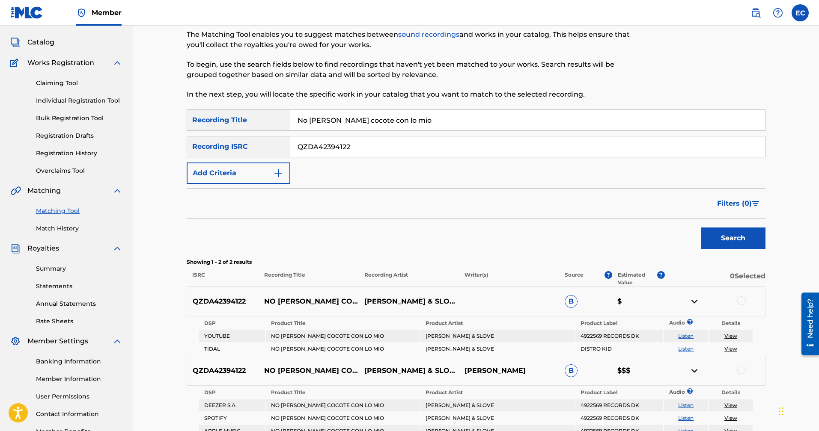 The width and height of the screenshot is (819, 431). I want to click on a: Summary, so click(79, 269).